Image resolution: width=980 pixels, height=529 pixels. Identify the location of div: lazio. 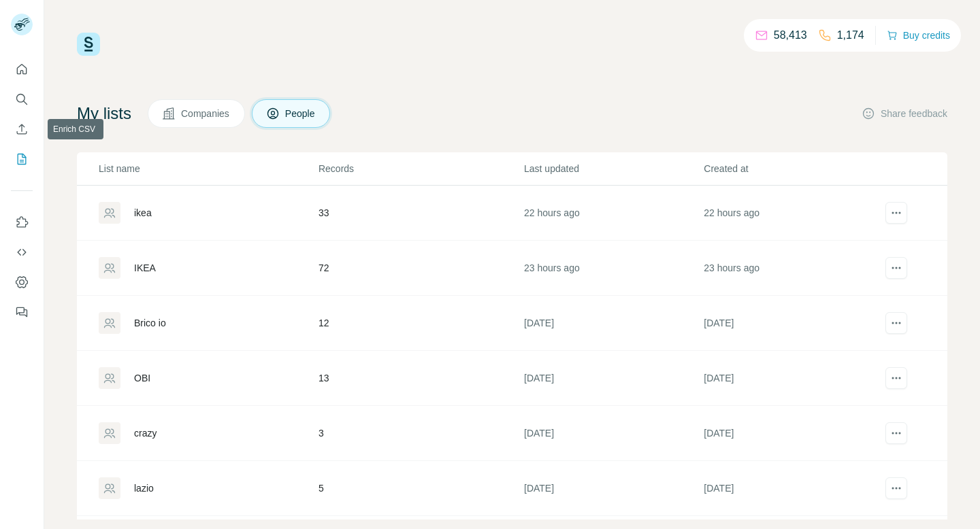
(144, 489).